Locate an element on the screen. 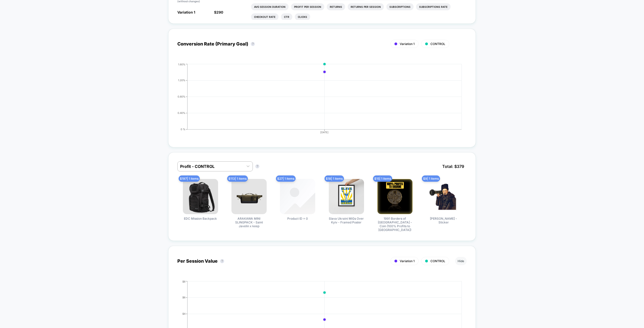  span: $ 15 | 1 items is located at coordinates (383, 178).